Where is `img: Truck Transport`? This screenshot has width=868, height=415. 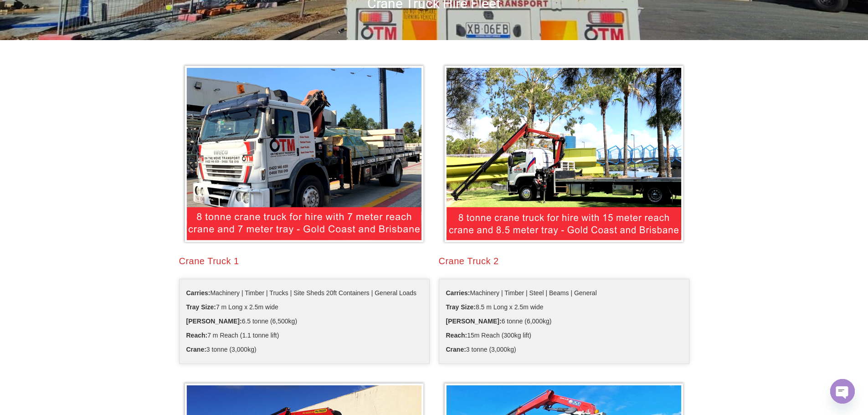
img: Truck Transport is located at coordinates (304, 154).